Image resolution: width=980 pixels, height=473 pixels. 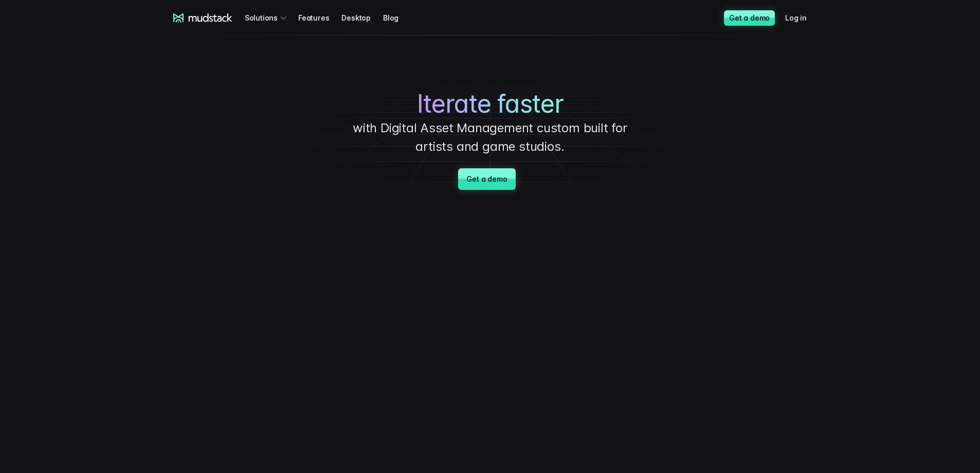 What do you see at coordinates (397, 18) in the screenshot?
I see `a: Blog` at bounding box center [397, 18].